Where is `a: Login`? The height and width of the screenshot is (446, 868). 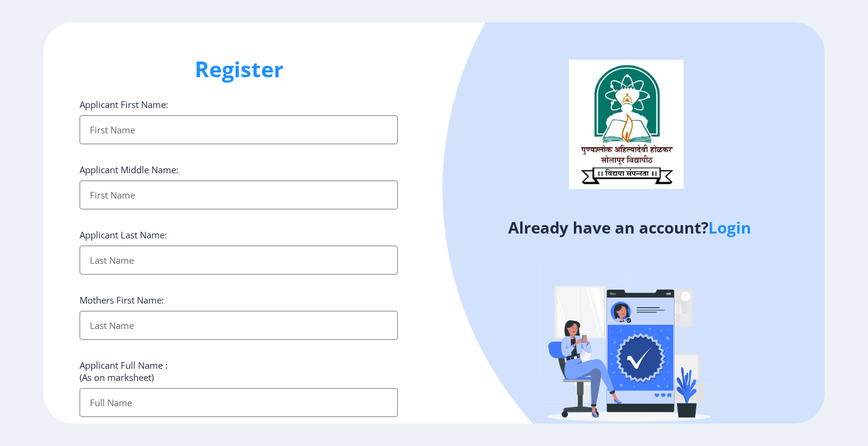 a: Login is located at coordinates (729, 228).